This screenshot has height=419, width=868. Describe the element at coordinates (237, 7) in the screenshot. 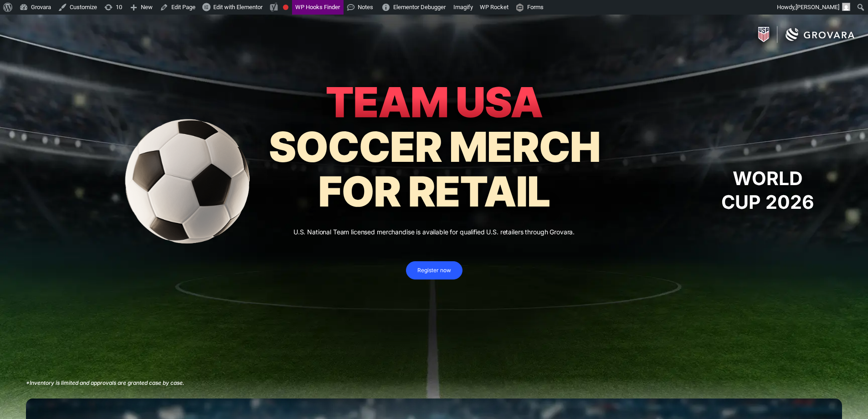

I see `span: Edit with Elementor` at that location.